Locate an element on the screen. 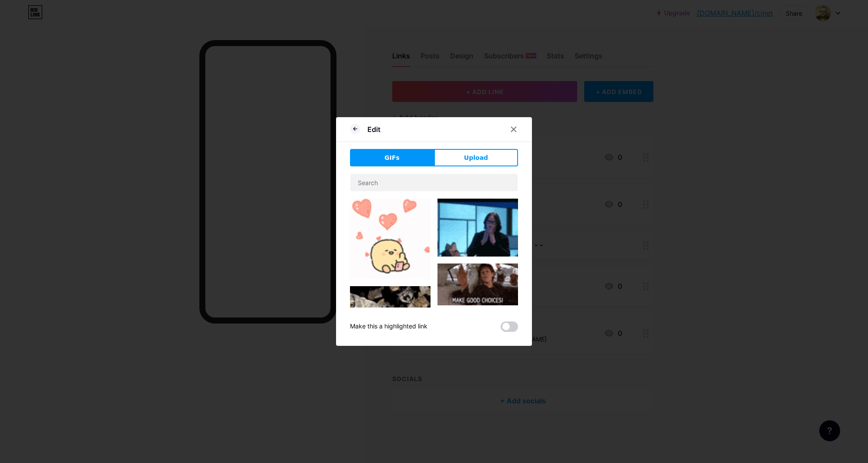 The width and height of the screenshot is (868, 463). span: GIFs is located at coordinates (391, 158).